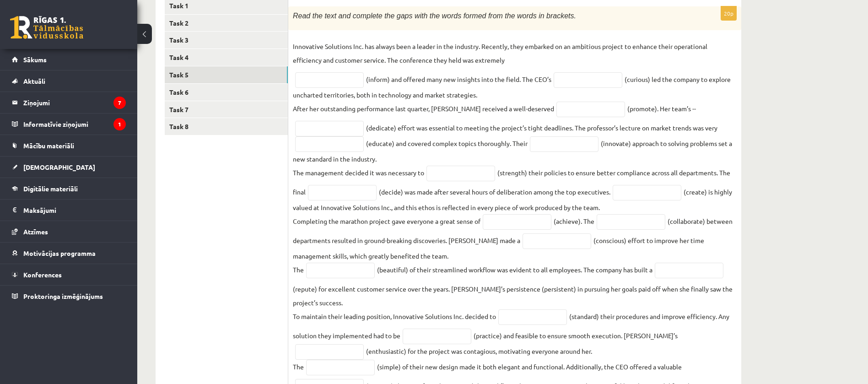 The width and height of the screenshot is (868, 384). I want to click on a: Proktoringa izmēģinājums, so click(69, 296).